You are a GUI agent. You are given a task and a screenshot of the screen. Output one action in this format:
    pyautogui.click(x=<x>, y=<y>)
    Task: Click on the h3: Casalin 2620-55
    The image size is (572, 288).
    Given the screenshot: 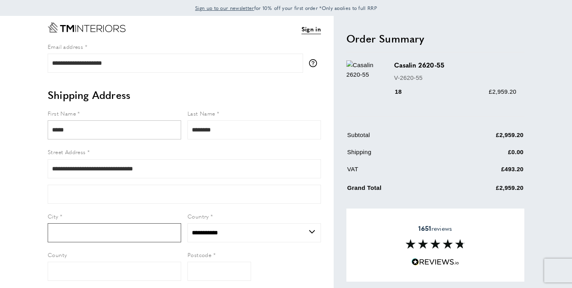 What is the action you would take?
    pyautogui.click(x=455, y=65)
    